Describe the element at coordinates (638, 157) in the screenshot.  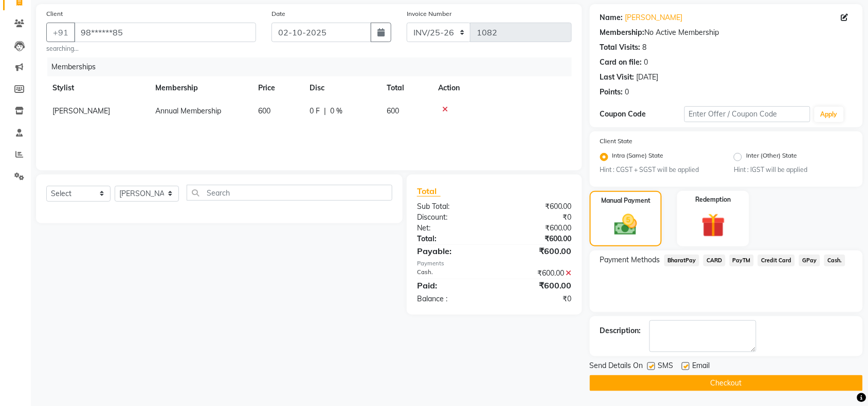
I see `label: Intra (Same) State` at that location.